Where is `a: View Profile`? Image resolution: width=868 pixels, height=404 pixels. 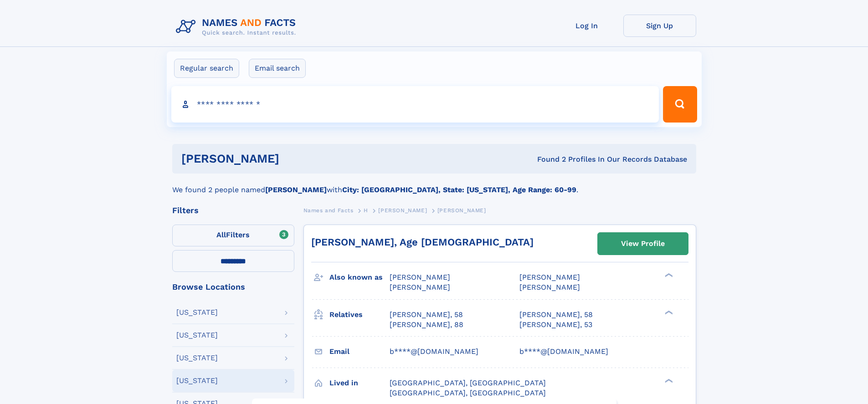 a: View Profile is located at coordinates (643, 243).